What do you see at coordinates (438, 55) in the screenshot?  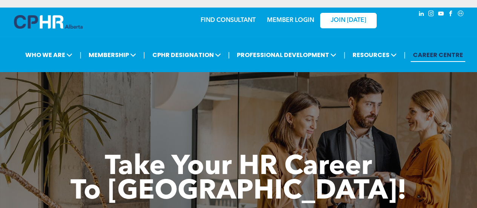 I see `a: CAREER CENTRE` at bounding box center [438, 55].